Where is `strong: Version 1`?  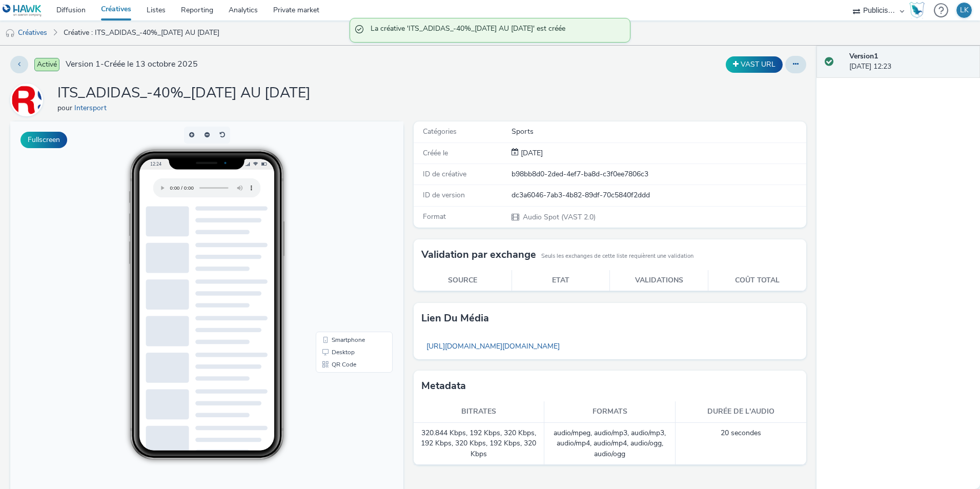 strong: Version 1 is located at coordinates (864, 56).